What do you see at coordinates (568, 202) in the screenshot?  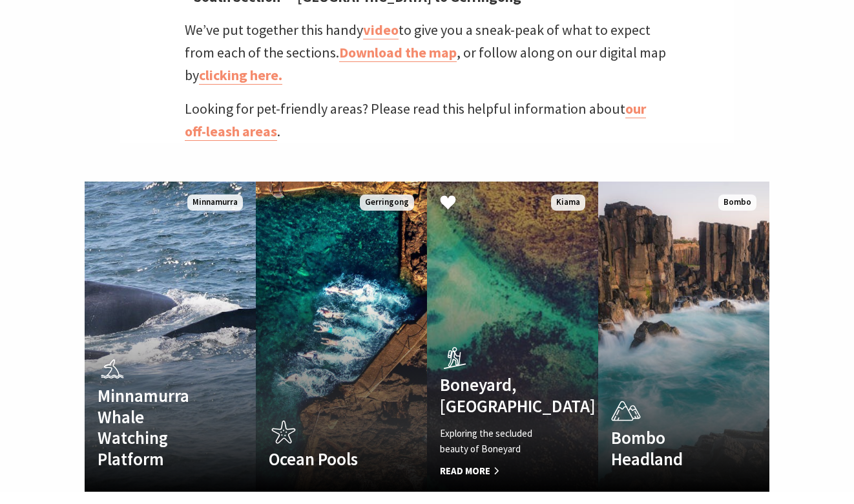 I see `span: Kiama` at bounding box center [568, 202].